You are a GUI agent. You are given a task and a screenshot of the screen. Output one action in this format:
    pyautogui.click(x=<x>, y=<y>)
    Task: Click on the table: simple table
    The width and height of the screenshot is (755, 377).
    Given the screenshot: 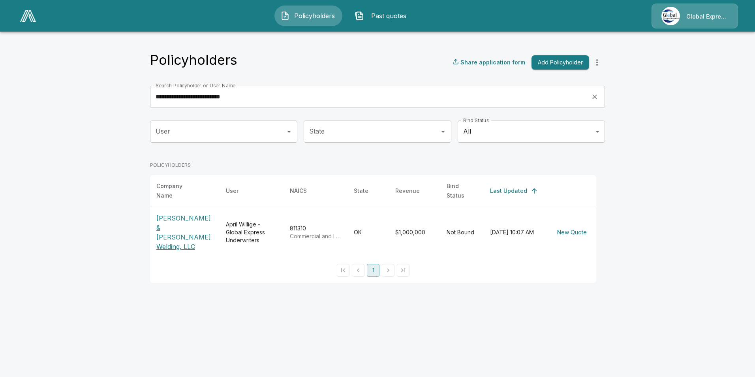 What is the action you would take?
    pyautogui.click(x=373, y=216)
    